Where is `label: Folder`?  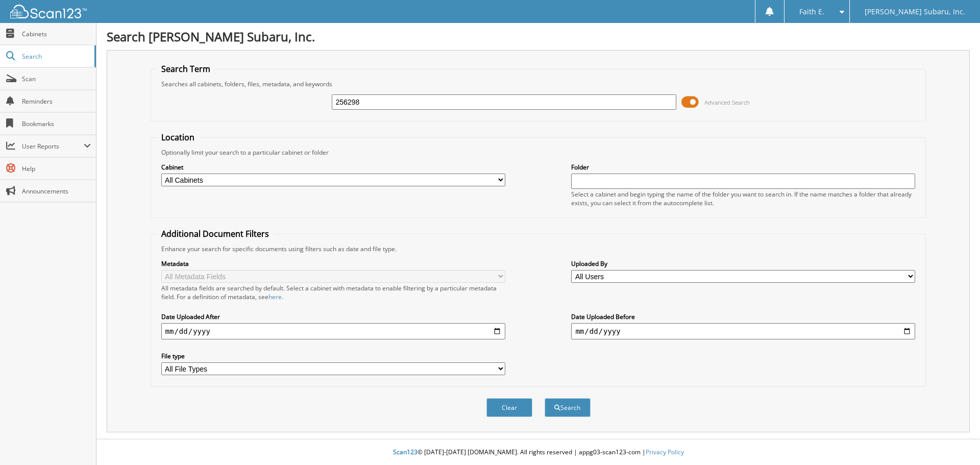
label: Folder is located at coordinates (743, 167).